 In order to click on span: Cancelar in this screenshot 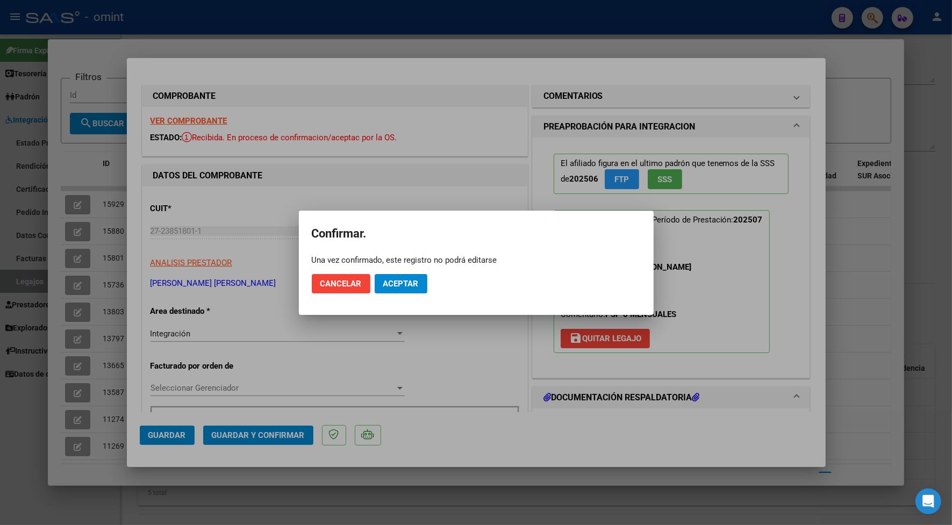, I will do `click(341, 284)`.